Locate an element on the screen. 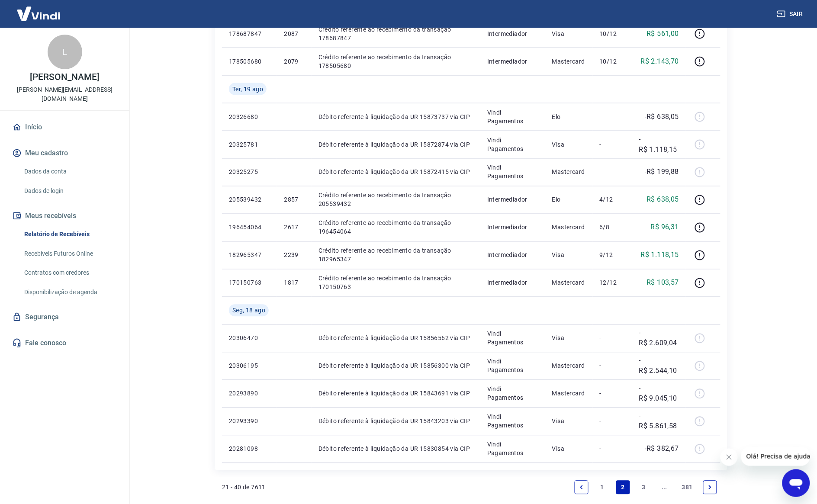 Image resolution: width=817 pixels, height=504 pixels. p: Débito referente à liquidação da UR 15856562 via CIP is located at coordinates (396, 338).